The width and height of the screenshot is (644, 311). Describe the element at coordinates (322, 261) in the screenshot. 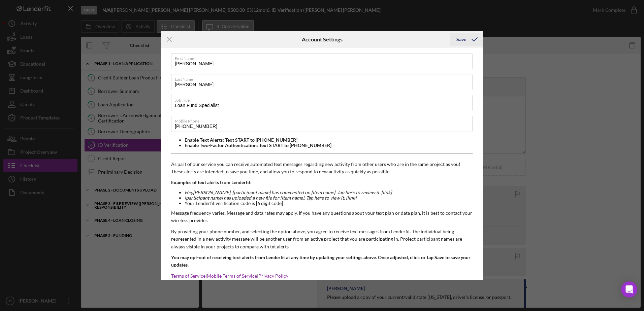

I see `p: You may opt-out of receiving text alerts from Lenderfit at any time by updating your settings abo...` at that location.